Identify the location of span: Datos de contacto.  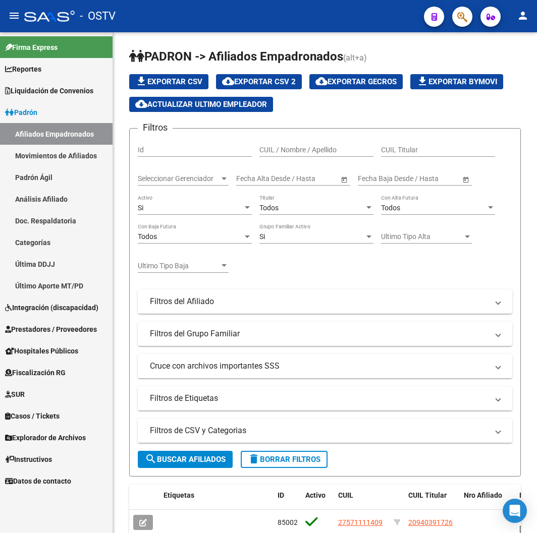
(38, 481).